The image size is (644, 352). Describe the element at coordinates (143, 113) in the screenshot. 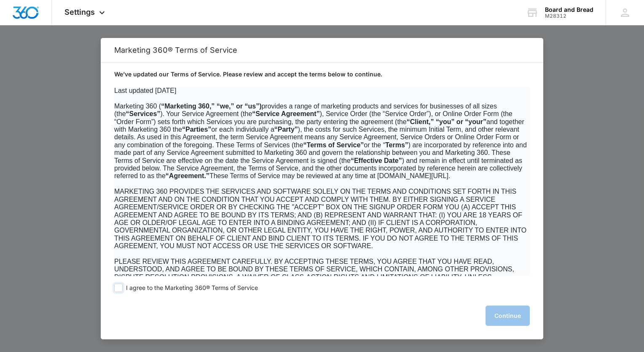

I see `b: “Services”` at that location.